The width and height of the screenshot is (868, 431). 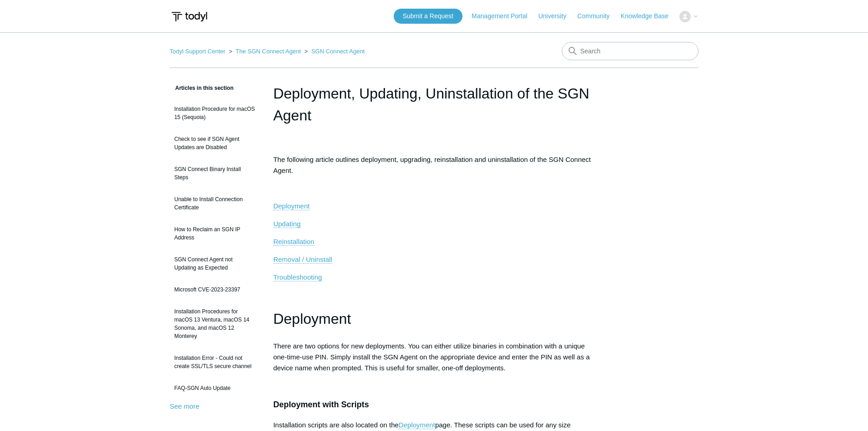 I want to click on a: Todyl Support Center, so click(x=198, y=51).